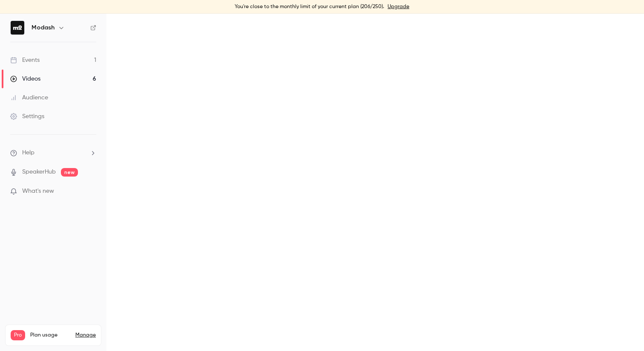 The height and width of the screenshot is (351, 644). What do you see at coordinates (18, 335) in the screenshot?
I see `span: Pro` at bounding box center [18, 335].